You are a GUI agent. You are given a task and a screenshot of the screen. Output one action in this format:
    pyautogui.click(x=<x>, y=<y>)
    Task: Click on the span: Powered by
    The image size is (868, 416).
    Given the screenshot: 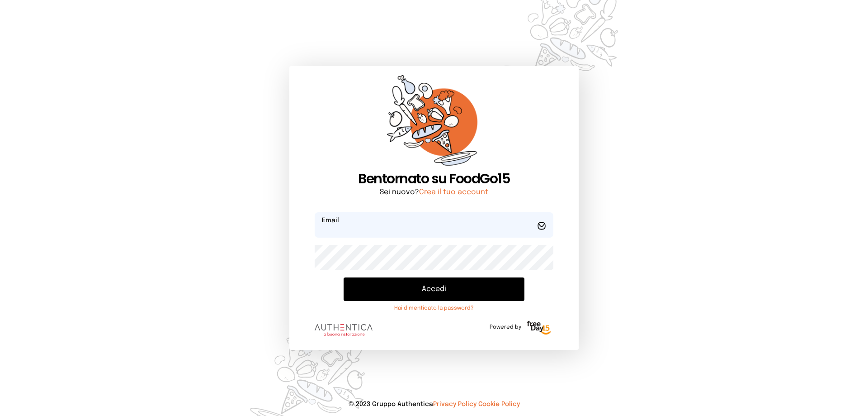 What is the action you would take?
    pyautogui.click(x=506, y=327)
    